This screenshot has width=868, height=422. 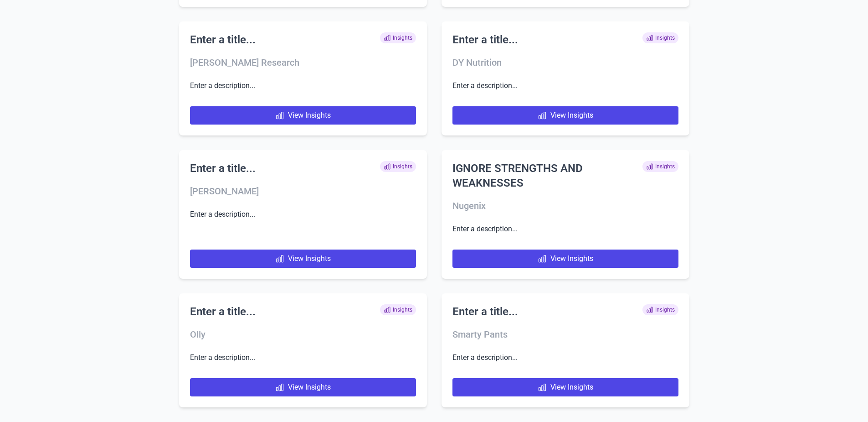 I want to click on h2: IGNORE STRENGTHS AND WEAKNESSES, so click(x=547, y=175).